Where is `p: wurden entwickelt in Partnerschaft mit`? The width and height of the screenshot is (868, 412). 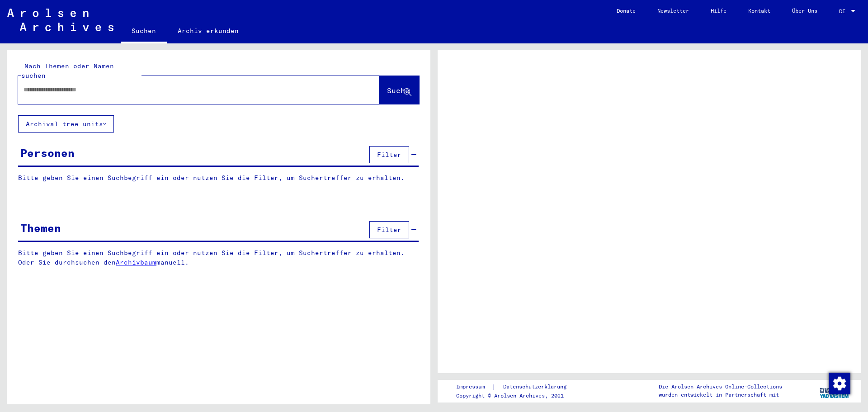
p: wurden entwickelt in Partnerschaft mit is located at coordinates (720, 395).